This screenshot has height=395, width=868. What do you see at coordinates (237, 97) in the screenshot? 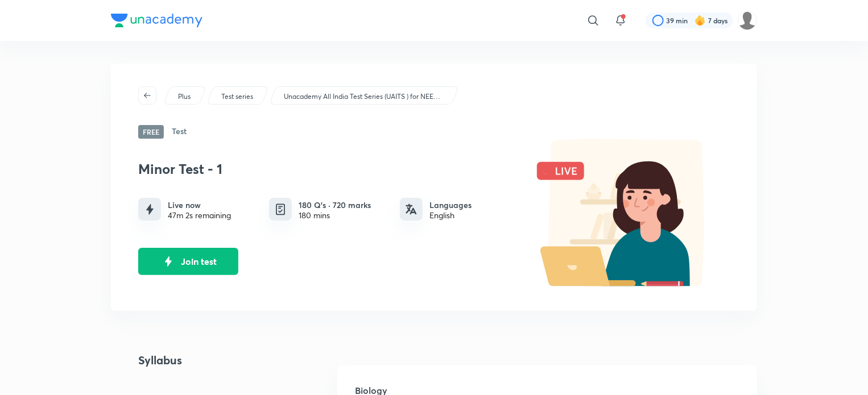
I see `a: Test series` at bounding box center [237, 97].